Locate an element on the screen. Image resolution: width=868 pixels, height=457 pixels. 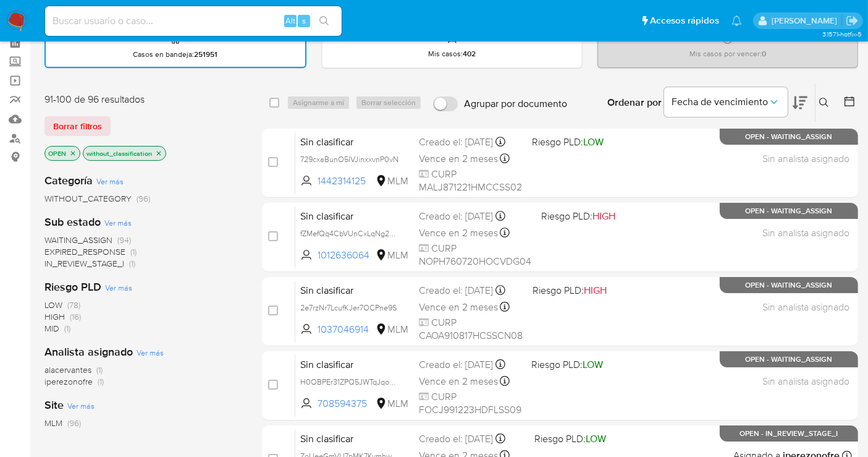
span: s is located at coordinates (304, 20).